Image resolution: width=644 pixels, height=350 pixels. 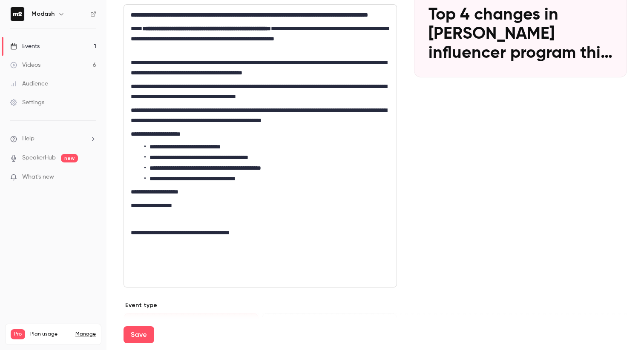 What do you see at coordinates (69, 158) in the screenshot?
I see `span: new` at bounding box center [69, 158].